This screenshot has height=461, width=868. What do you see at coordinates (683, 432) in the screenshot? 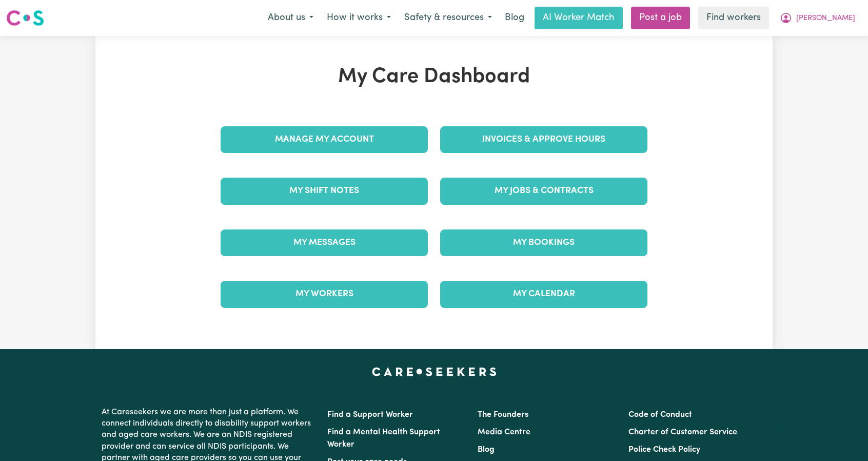
I see `a: Charter of Customer Service` at bounding box center [683, 432].